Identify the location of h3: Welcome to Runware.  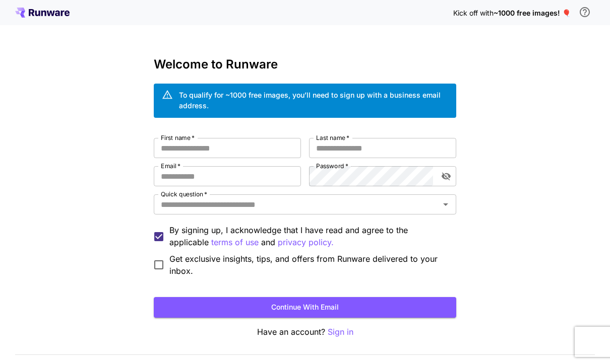
(305, 65).